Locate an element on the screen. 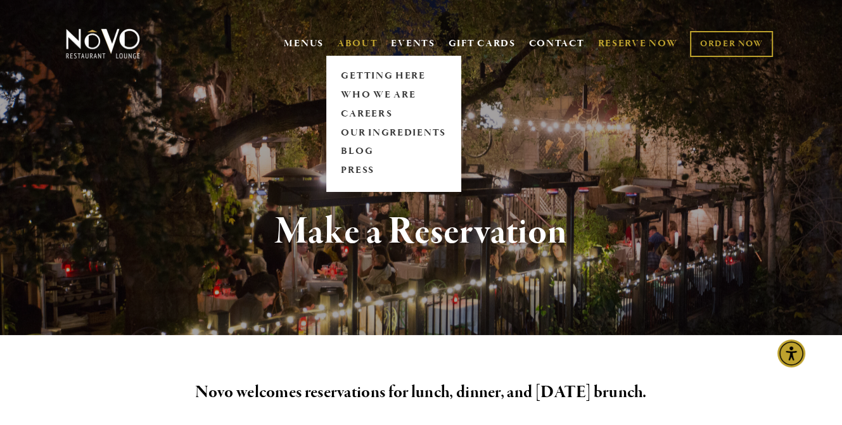  a: BLOG is located at coordinates (393, 152).